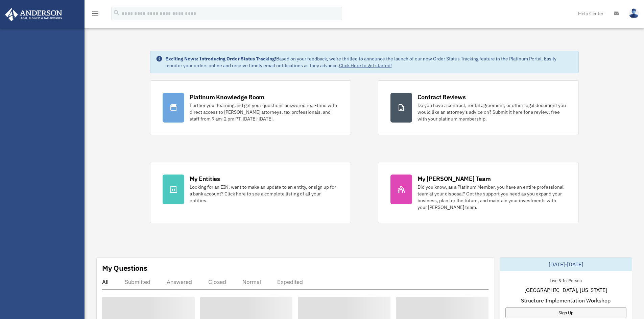  What do you see at coordinates (369, 62) in the screenshot?
I see `div: Based on your feedback, we're thrilled to announce the launch of our new Order Status Tracking fe...` at bounding box center [369, 62].